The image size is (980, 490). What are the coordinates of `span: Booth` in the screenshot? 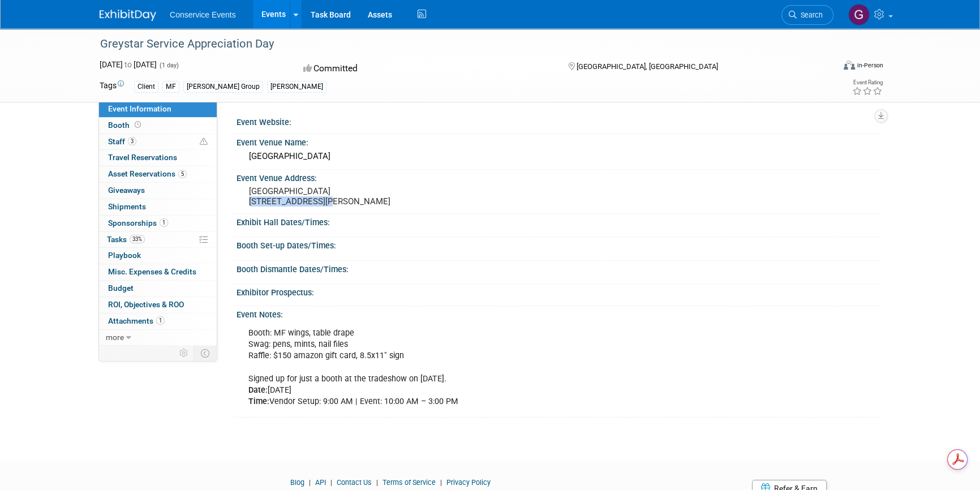 It's located at (126, 125).